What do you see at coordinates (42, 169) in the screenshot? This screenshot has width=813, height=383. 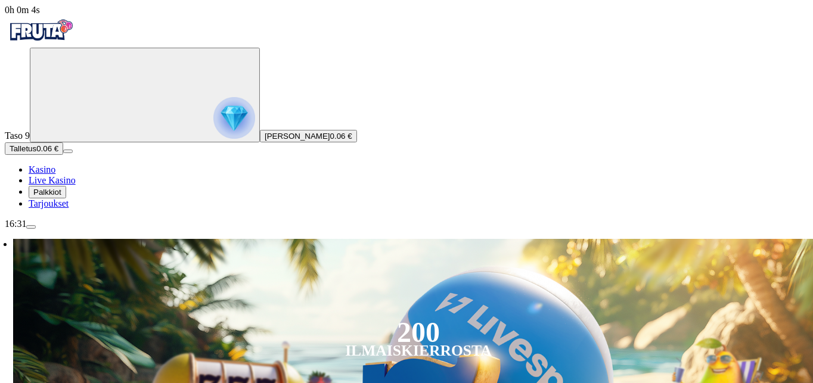 I see `a: diamond iconKasino` at bounding box center [42, 169].